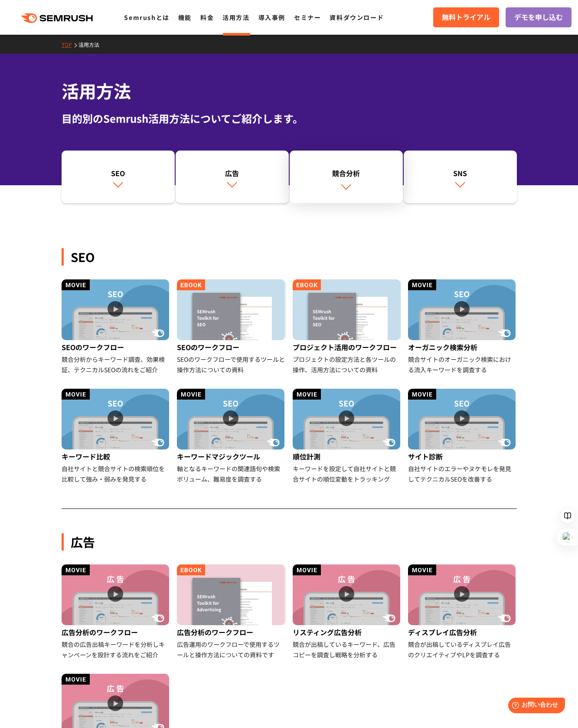 This screenshot has width=578, height=728. I want to click on a: リスティング広告分析 競合が出稿しているキーワード、広告コピーを調査し戦略を分析する, so click(347, 612).